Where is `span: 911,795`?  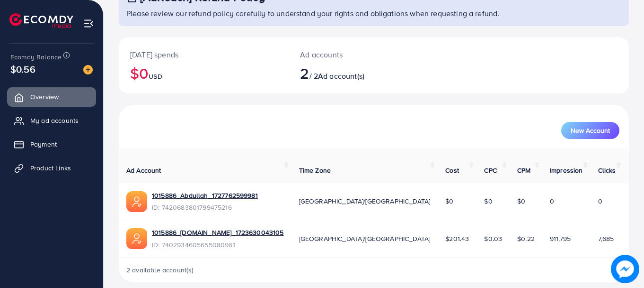 span: 911,795 is located at coordinates (561, 239).